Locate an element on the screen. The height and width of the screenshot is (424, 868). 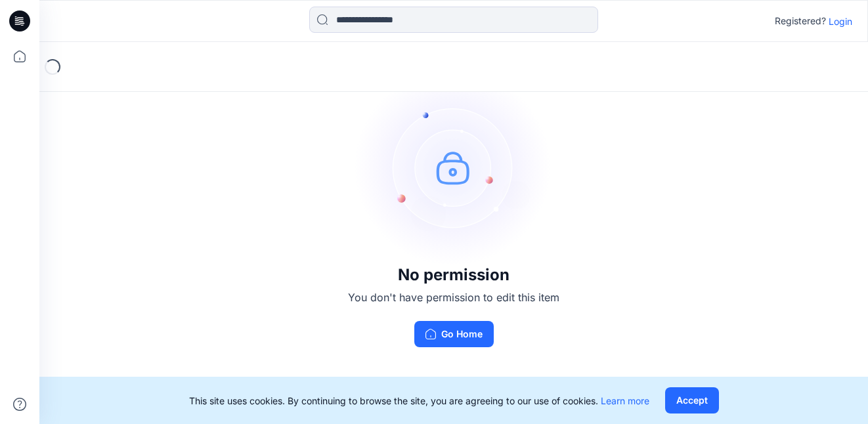
p: Login is located at coordinates (840, 21).